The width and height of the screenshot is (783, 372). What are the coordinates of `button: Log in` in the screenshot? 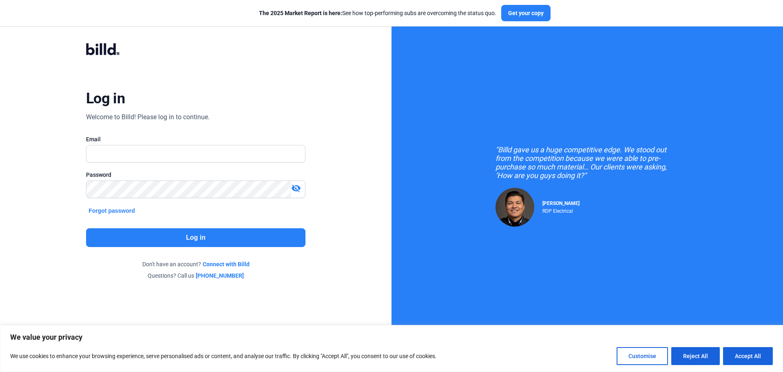 It's located at (196, 237).